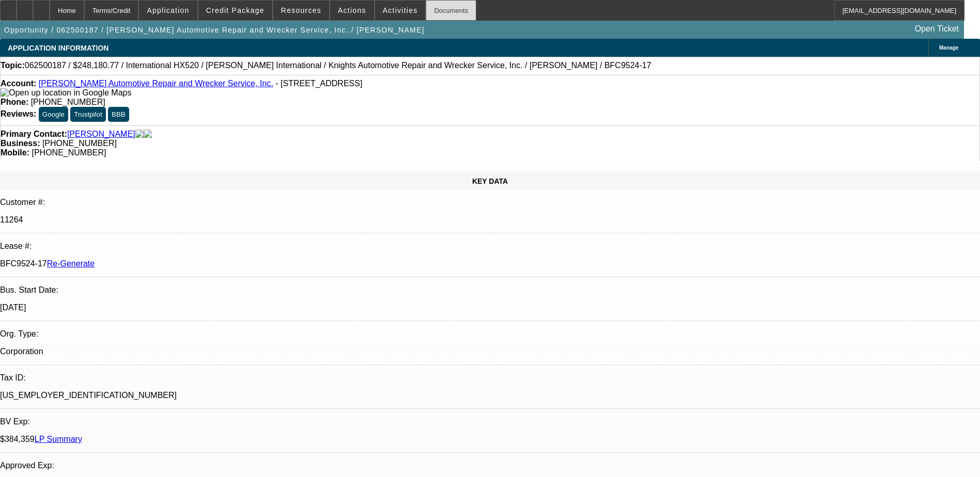  Describe the element at coordinates (352, 11) in the screenshot. I see `button: Actions` at that location.